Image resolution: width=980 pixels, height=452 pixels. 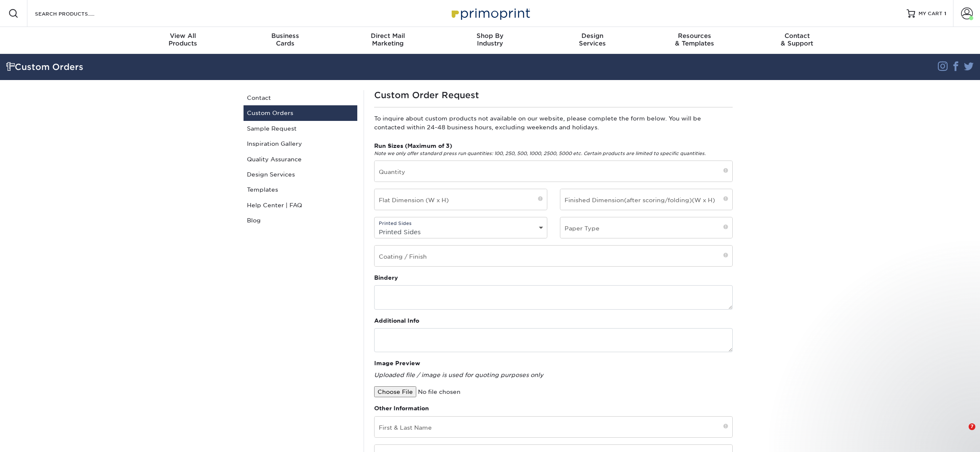 I want to click on img: Primoprint, so click(x=490, y=13).